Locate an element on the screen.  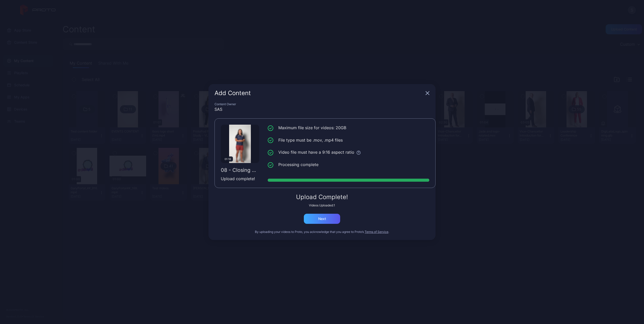
div: Next is located at coordinates (322, 219).